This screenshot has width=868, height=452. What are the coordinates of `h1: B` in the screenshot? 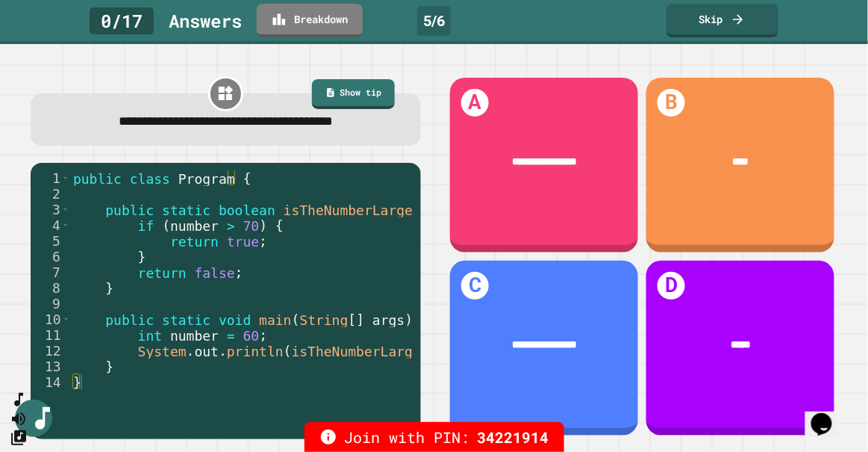 It's located at (671, 103).